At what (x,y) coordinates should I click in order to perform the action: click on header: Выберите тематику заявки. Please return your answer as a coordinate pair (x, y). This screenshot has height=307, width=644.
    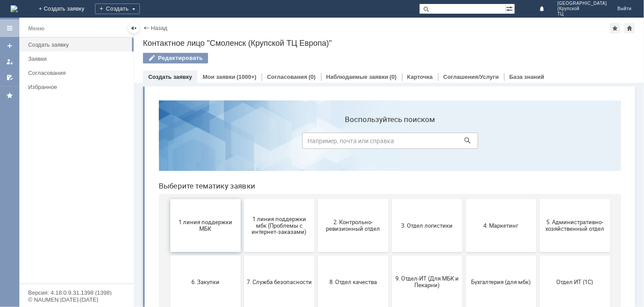
    Looking at the image, I should click on (238, 92).